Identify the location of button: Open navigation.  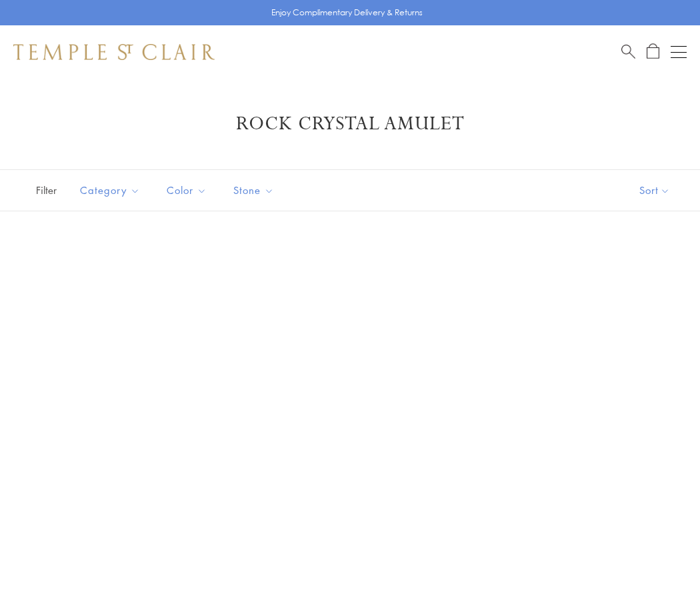
(678, 52).